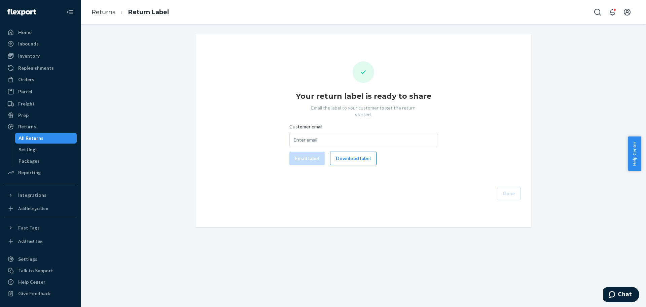  I want to click on div: Replenishments, so click(36, 68).